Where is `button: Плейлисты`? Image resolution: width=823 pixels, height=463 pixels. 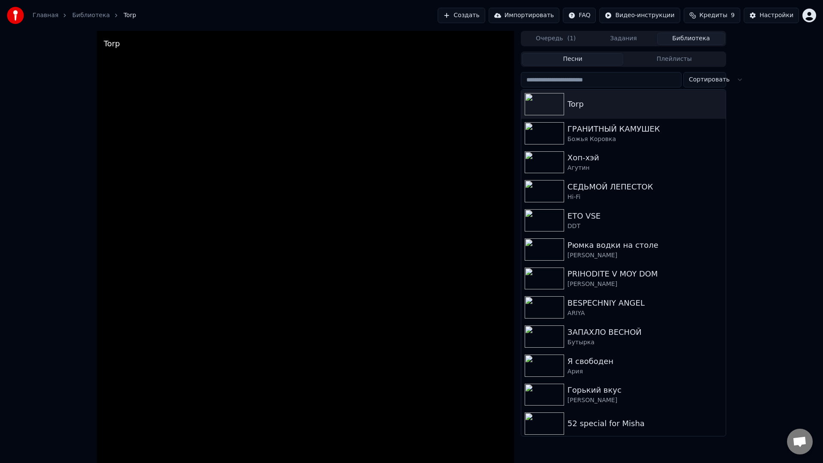 button: Плейлисты is located at coordinates (674, 59).